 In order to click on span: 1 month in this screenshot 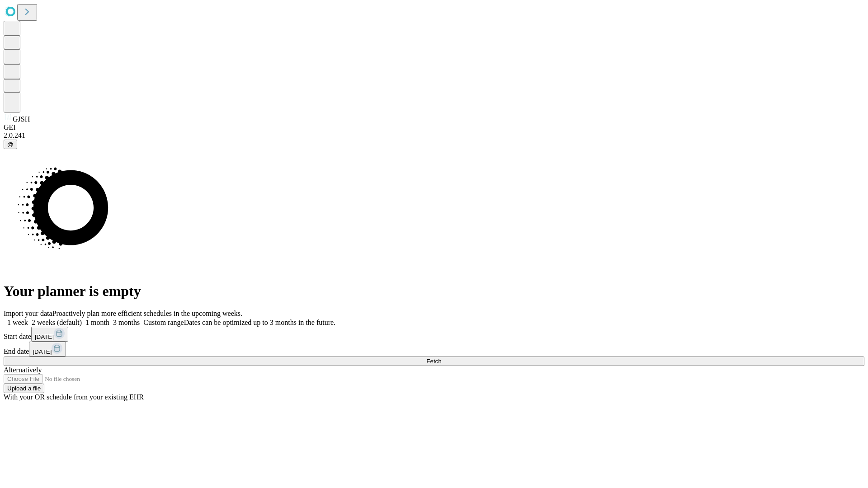, I will do `click(98, 323)`.